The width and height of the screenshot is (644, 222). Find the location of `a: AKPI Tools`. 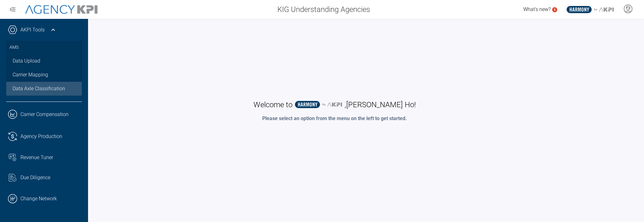

a: AKPI Tools is located at coordinates (32, 30).